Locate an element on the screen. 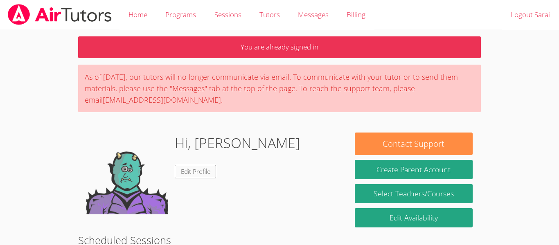  a: Edit Profile is located at coordinates (196, 171).